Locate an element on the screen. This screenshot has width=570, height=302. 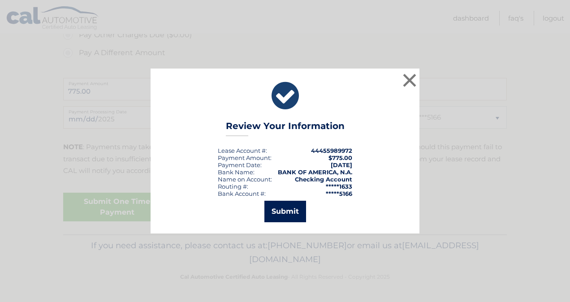
strong: 44455989972 is located at coordinates (332, 151).